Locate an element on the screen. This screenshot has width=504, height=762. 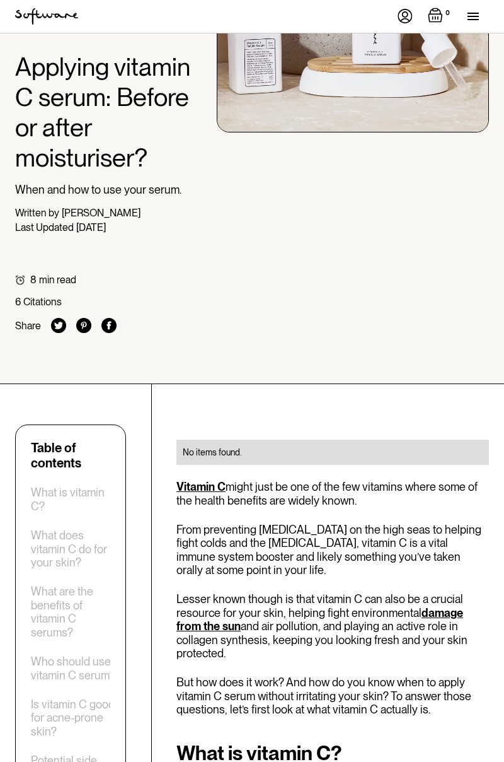
div: Written by is located at coordinates (37, 212).